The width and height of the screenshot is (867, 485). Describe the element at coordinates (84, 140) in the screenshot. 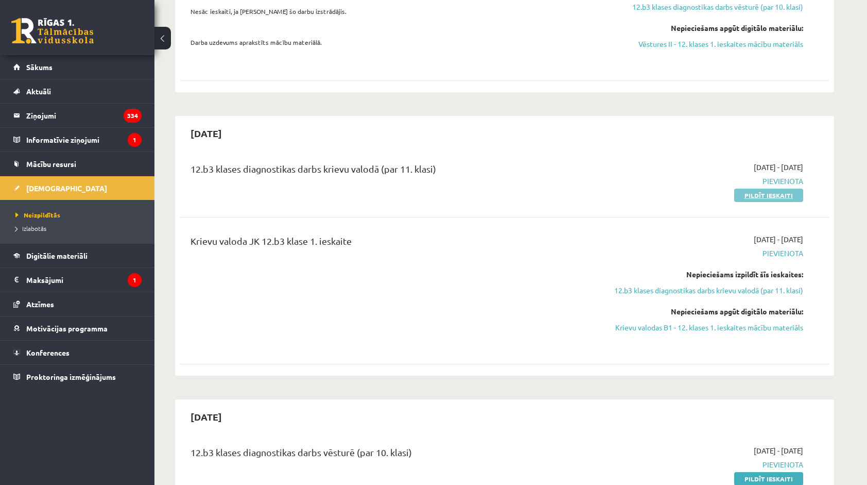

I see `legend: Informatīvie ziņojumi` at that location.